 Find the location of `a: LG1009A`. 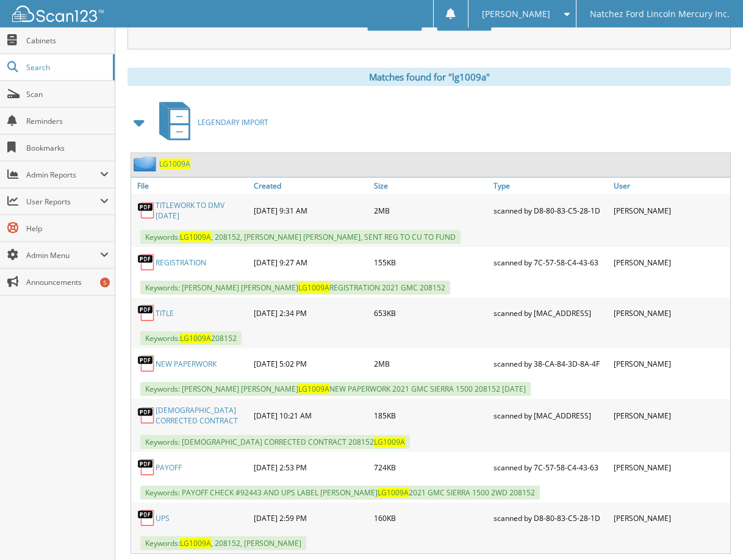

a: LG1009A is located at coordinates (175, 163).